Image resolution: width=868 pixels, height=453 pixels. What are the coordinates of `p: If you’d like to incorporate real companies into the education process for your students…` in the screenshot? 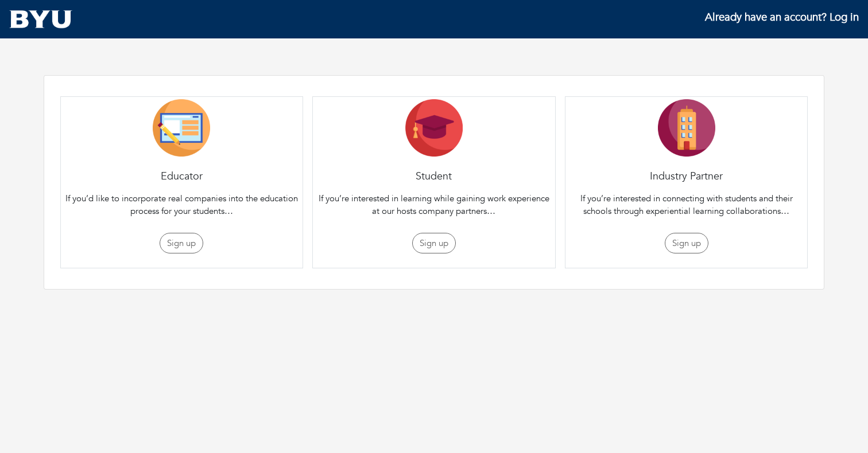 It's located at (182, 205).